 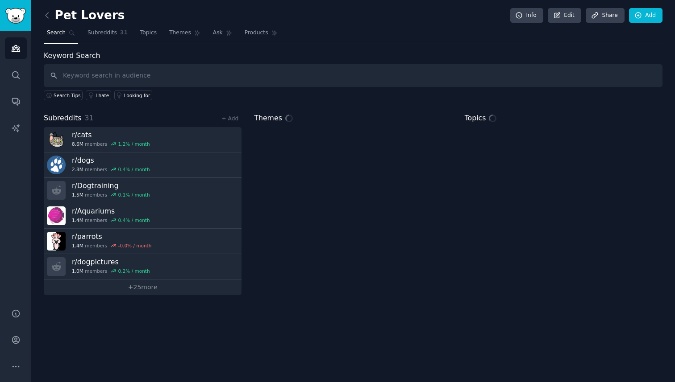 I want to click on div: I hate, so click(x=102, y=96).